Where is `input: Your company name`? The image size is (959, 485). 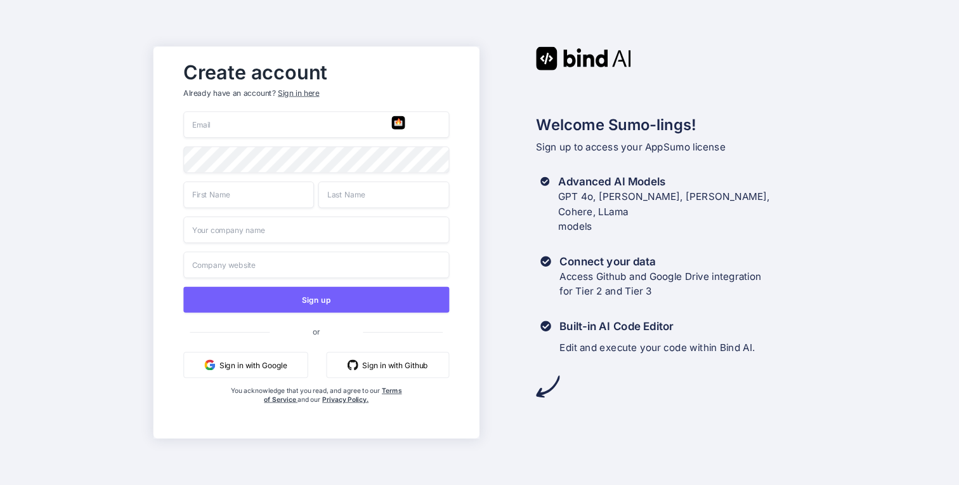
input: Your company name is located at coordinates (316, 230).